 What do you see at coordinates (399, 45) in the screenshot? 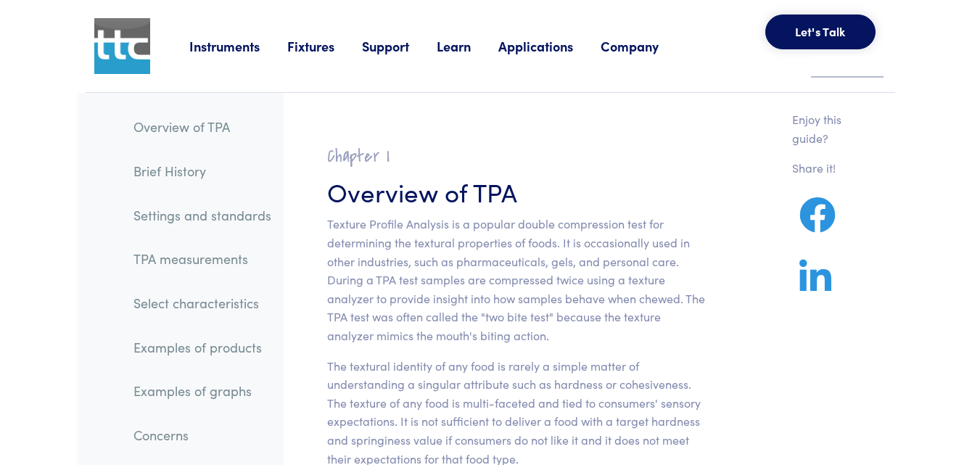
I see `a: Support` at bounding box center [399, 45].